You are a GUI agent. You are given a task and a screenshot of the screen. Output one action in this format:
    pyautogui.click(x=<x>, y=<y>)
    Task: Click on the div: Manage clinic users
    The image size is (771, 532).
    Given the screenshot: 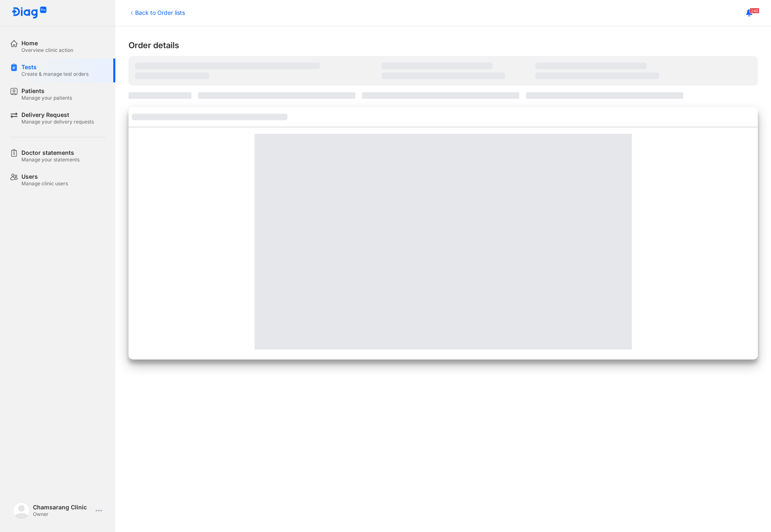 What is the action you would take?
    pyautogui.click(x=45, y=184)
    